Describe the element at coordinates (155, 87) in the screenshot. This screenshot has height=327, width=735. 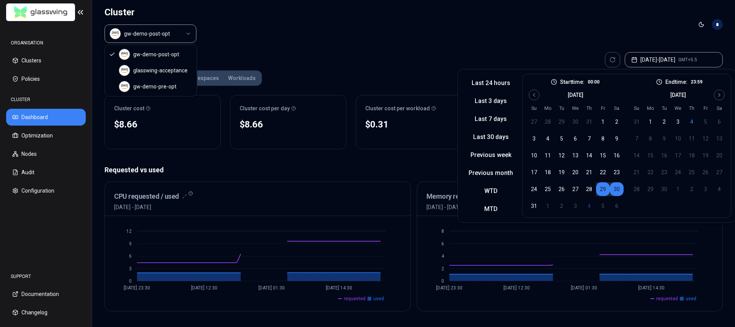
I see `div: gw-demo-pre-opt` at that location.